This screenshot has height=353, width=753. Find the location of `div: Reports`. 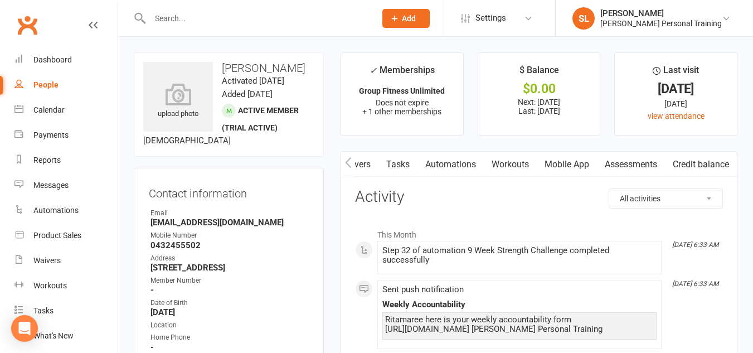

div: Reports is located at coordinates (47, 160).